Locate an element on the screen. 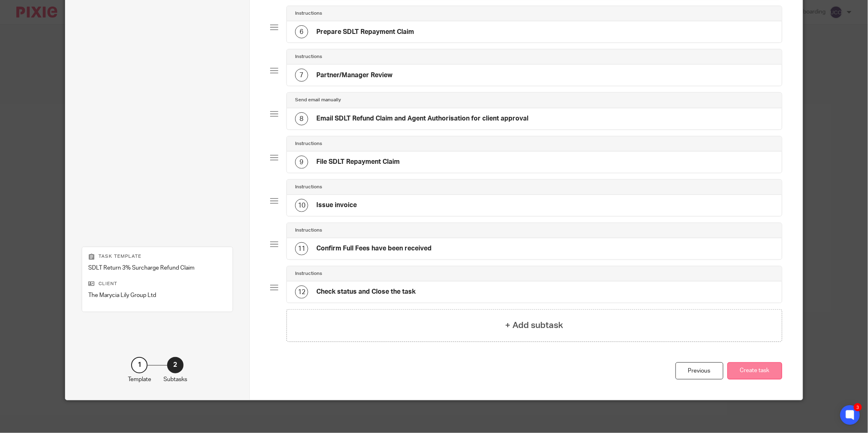 The image size is (868, 433). h4: Confirm Full Fees have been received is located at coordinates (374, 248).